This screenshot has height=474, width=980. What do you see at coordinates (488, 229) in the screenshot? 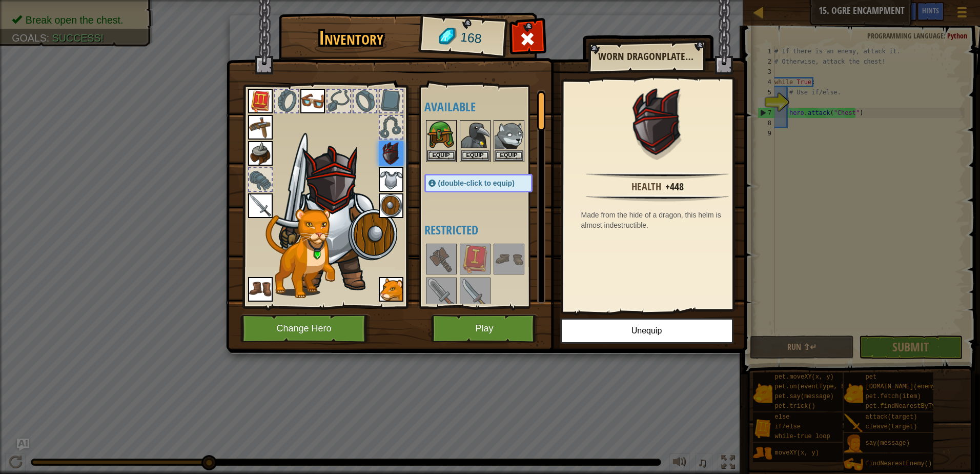
I see `h4: Restricted` at bounding box center [488, 229].